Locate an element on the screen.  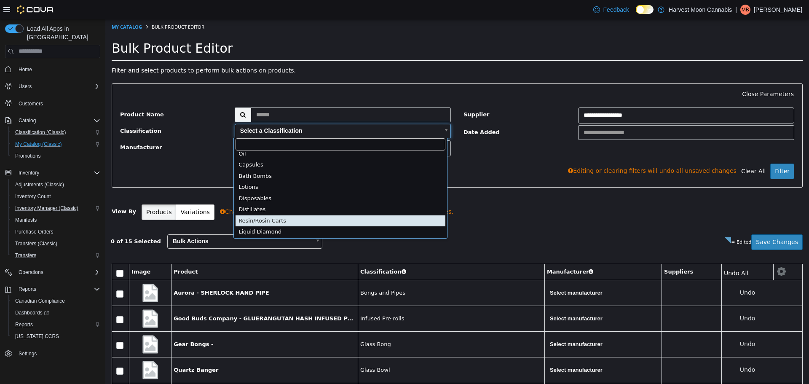
a: Manifests is located at coordinates (26, 220).